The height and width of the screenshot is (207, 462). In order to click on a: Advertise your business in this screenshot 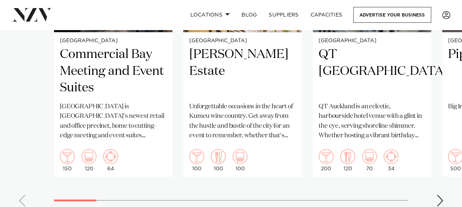, I will do `click(392, 15)`.